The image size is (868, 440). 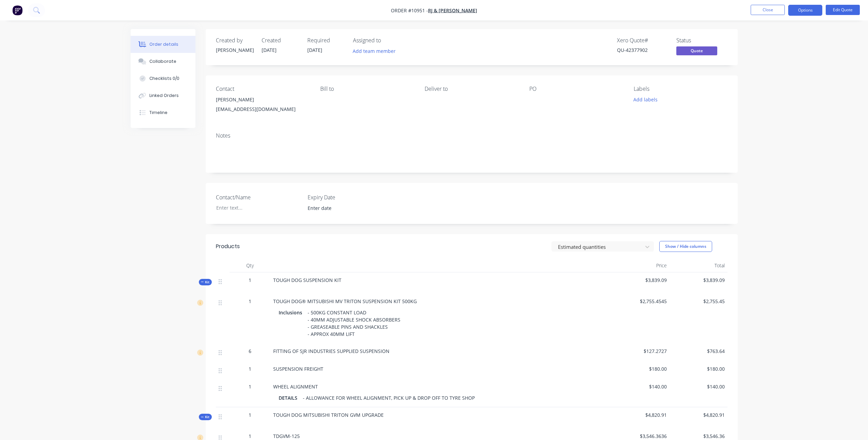 I want to click on button: Timeline, so click(x=163, y=112).